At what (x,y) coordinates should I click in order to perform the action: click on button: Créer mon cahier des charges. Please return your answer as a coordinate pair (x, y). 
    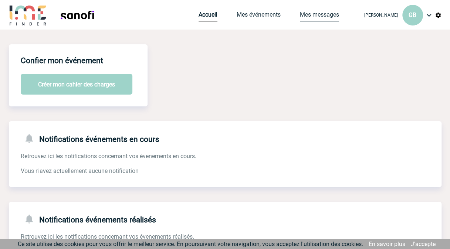
    Looking at the image, I should click on (77, 84).